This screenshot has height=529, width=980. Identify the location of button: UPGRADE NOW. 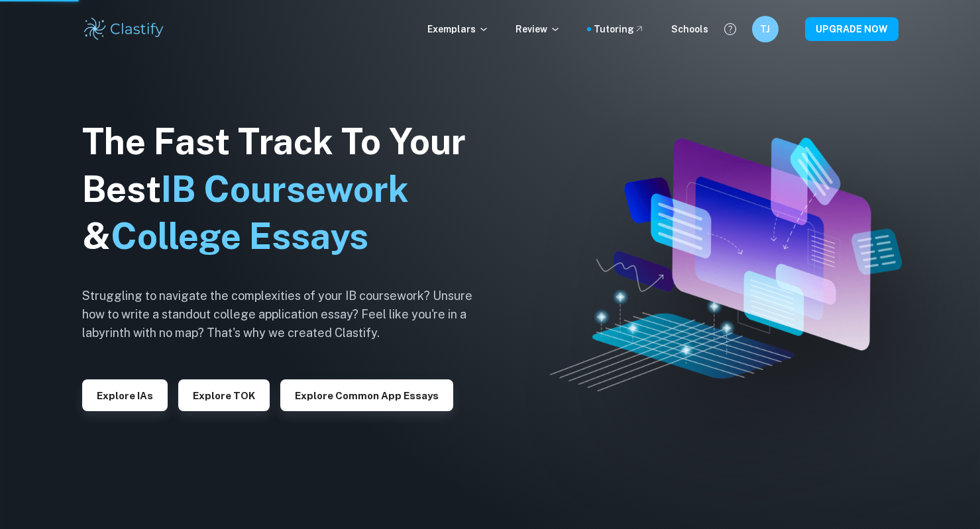
(851, 29).